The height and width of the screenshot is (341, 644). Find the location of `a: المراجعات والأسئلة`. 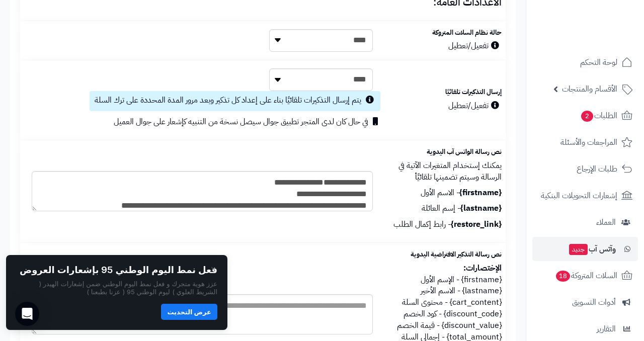

a: المراجعات والأسئلة is located at coordinates (586, 142).